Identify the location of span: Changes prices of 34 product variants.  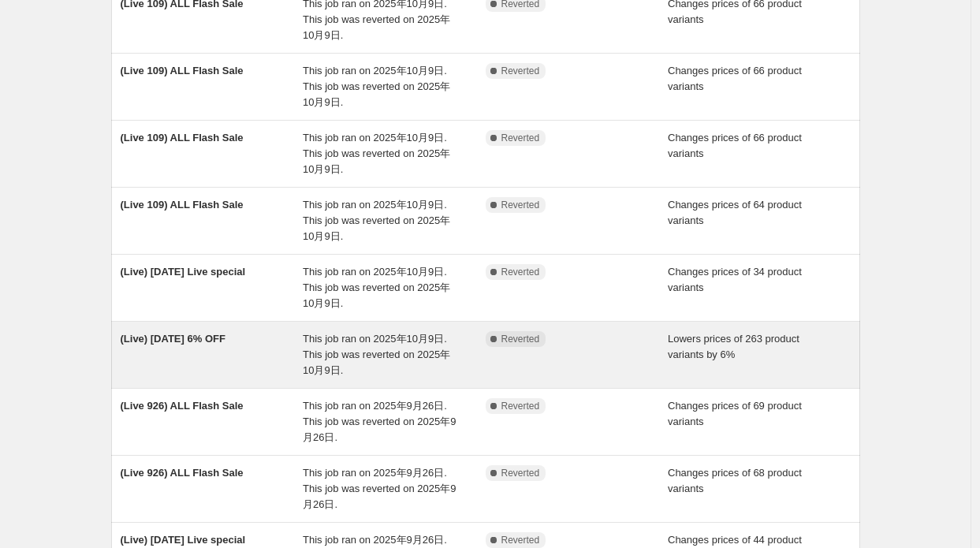
(735, 280).